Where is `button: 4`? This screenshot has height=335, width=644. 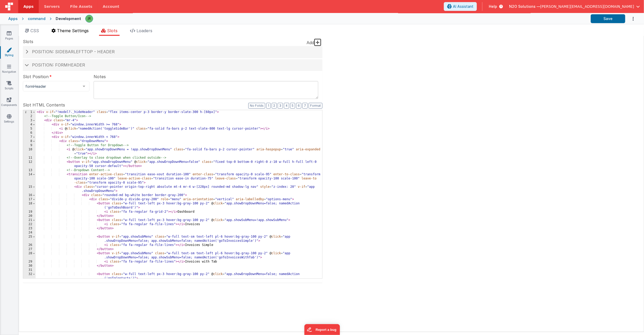 button: 4 is located at coordinates (286, 106).